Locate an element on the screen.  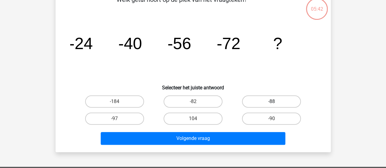
label: -97 is located at coordinates (114, 119).